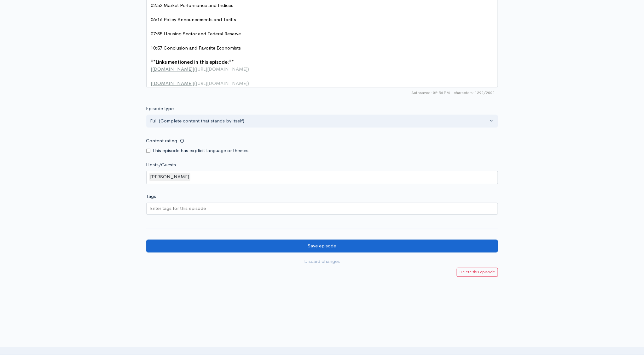  What do you see at coordinates (196, 48) in the screenshot?
I see `span: 10:57 Conclusion and Favorite Economists` at bounding box center [196, 48].